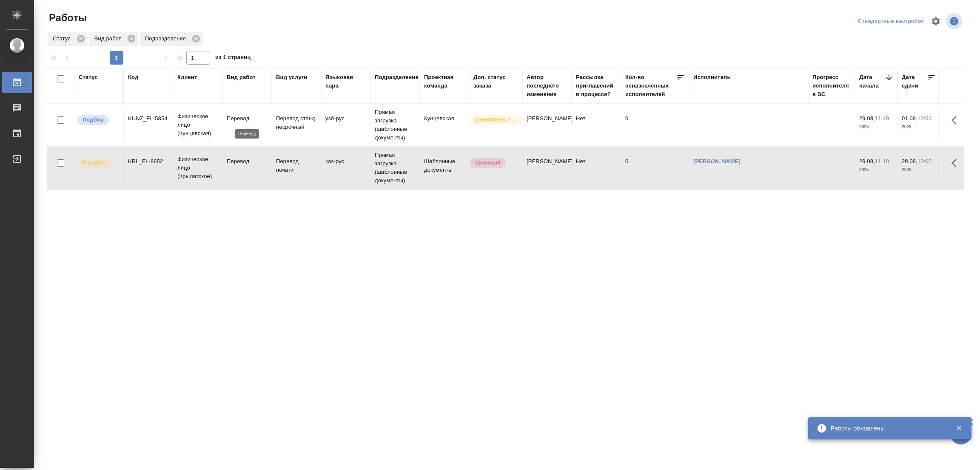 The width and height of the screenshot is (980, 470). I want to click on span: из 1 страниц, so click(233, 58).